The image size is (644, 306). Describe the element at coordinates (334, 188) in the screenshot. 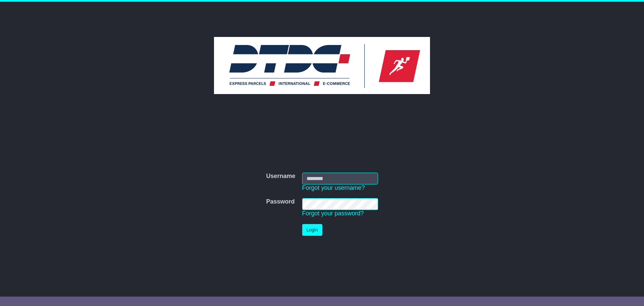

I see `a: Forgot your username?` at that location.